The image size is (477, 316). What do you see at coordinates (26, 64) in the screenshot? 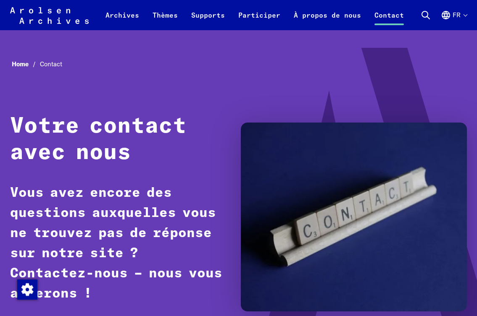
I see `a: Home` at bounding box center [26, 64].